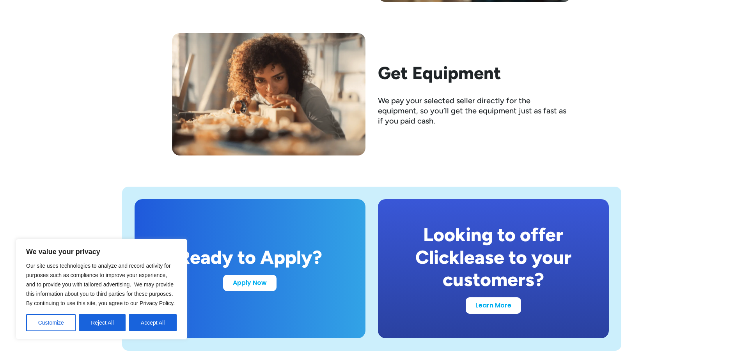 The image size is (743, 355). I want to click on a: Apply Now, so click(250, 283).